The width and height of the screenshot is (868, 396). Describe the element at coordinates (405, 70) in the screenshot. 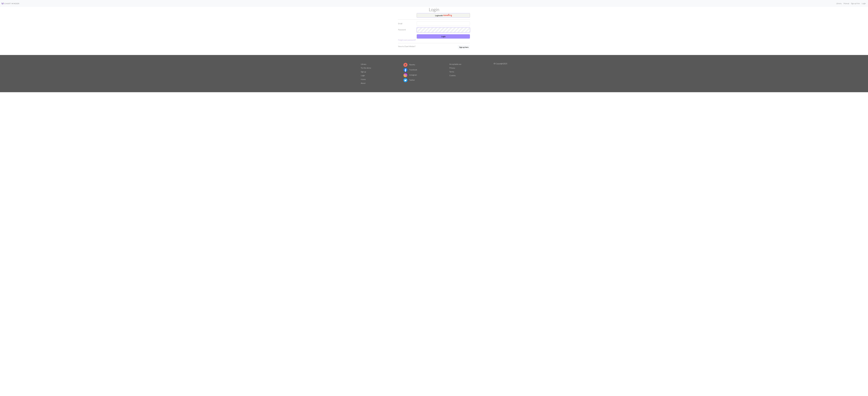

I see `img: Facebook logo` at that location.